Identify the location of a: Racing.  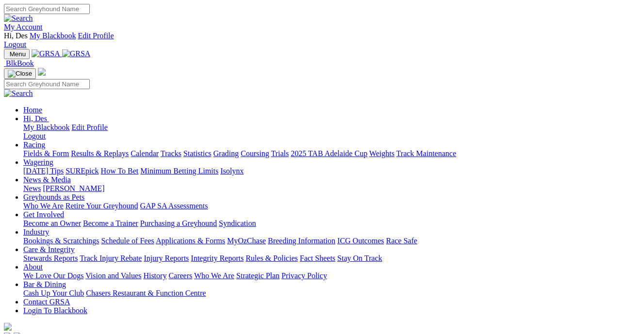
(34, 145).